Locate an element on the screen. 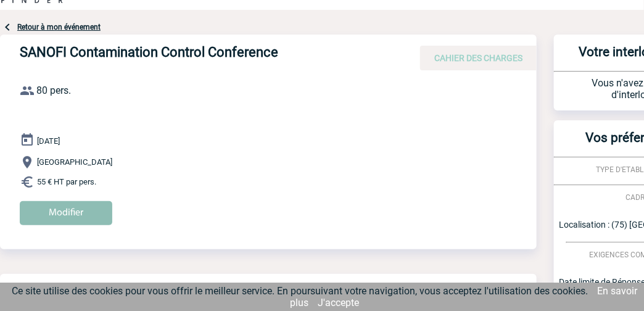 The height and width of the screenshot is (311, 644). a: Retour à mon événement is located at coordinates (58, 27).